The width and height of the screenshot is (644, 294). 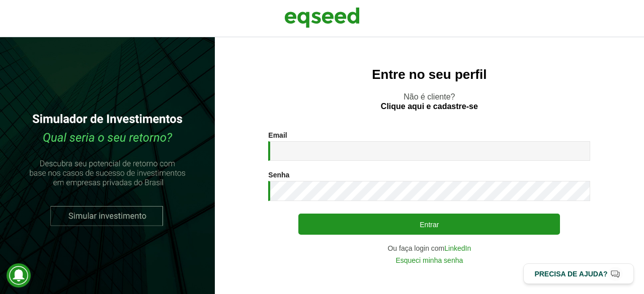 What do you see at coordinates (429, 260) in the screenshot?
I see `a: Esqueci minha senha` at bounding box center [429, 260].